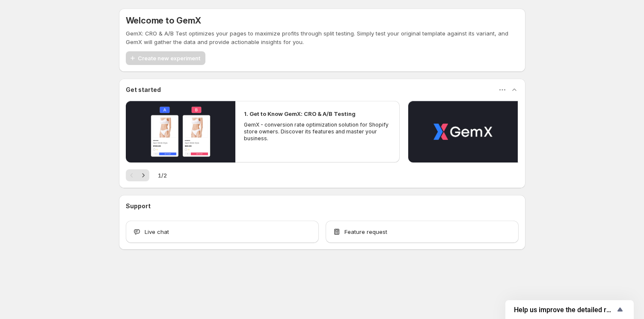 This screenshot has height=319, width=644. I want to click on span: Help us improve the detailed report for A/B campaigns, so click(564, 310).